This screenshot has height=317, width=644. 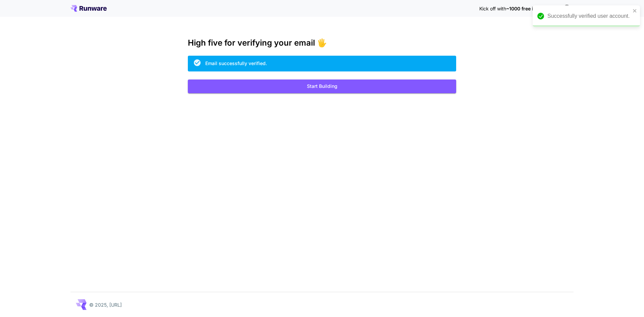 I want to click on div: Email successfully verified., so click(x=236, y=63).